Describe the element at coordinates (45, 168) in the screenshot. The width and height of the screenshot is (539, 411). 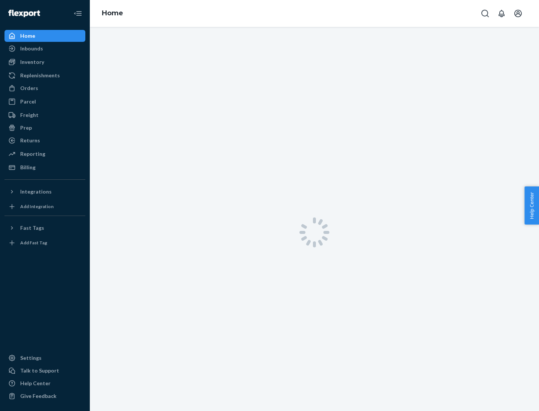
I see `a: Billing` at that location.